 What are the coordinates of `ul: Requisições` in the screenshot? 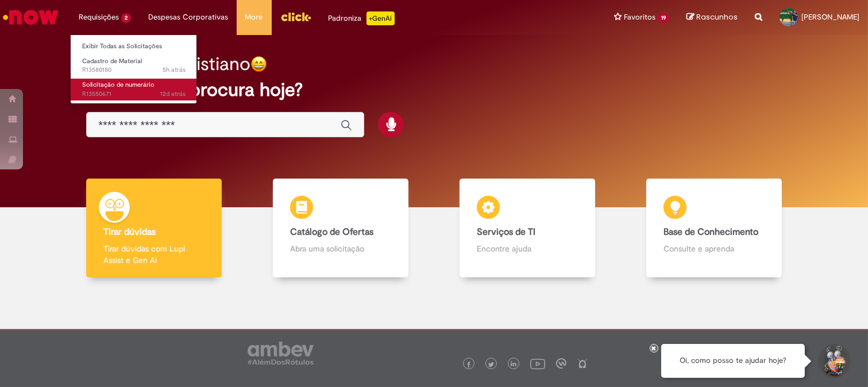 It's located at (134, 69).